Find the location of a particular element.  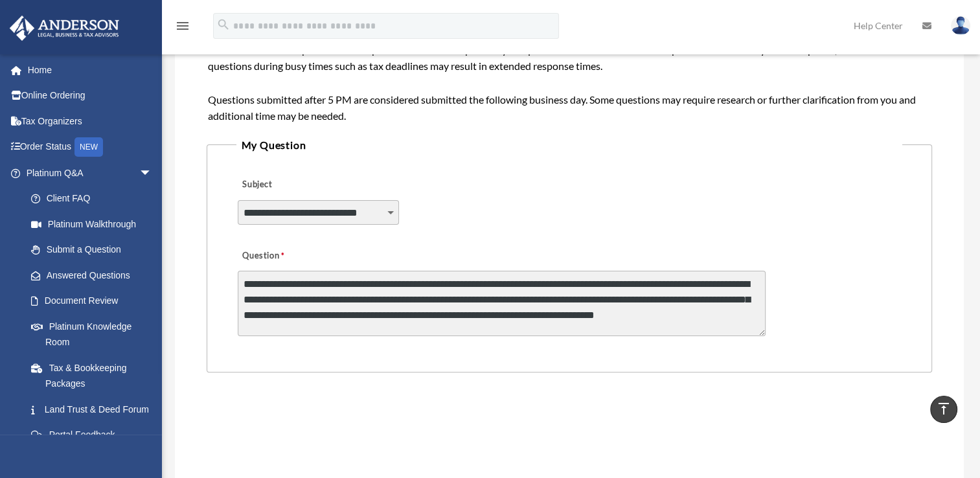

legend: My Question is located at coordinates (569, 145).